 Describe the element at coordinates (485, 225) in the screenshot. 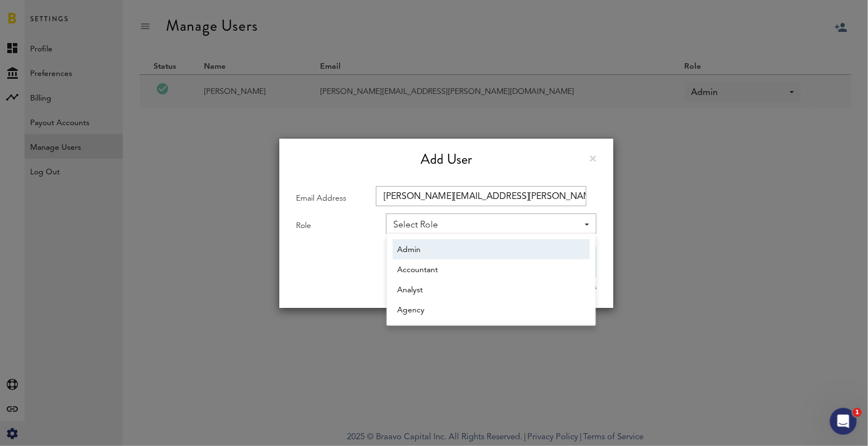

I see `div: Select Role` at that location.